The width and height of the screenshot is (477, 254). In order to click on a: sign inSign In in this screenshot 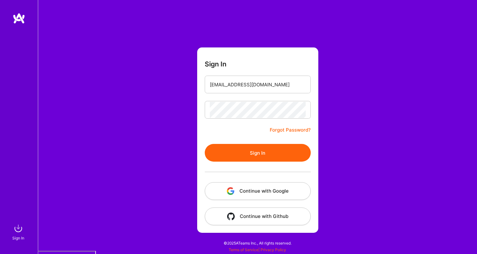, I will do `click(19, 231)`.